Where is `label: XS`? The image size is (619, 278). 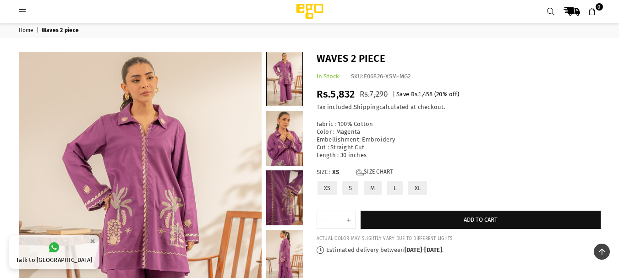
label: XS is located at coordinates (327, 188).